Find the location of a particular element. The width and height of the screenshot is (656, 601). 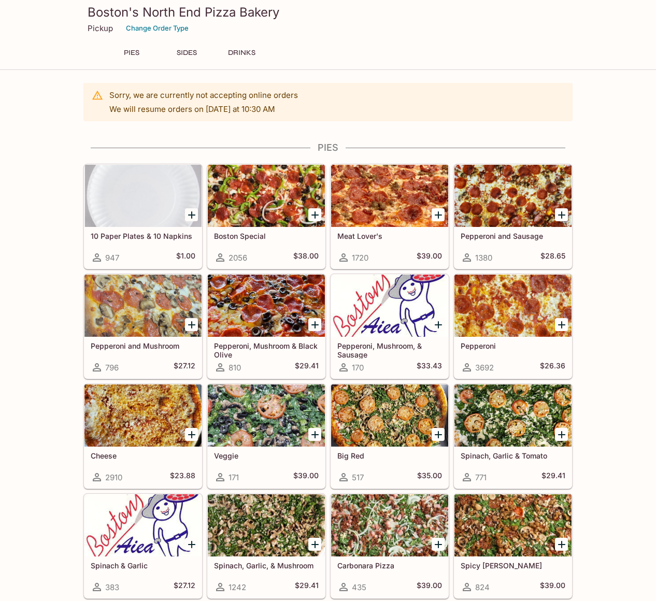

span: 435 is located at coordinates (359, 587).